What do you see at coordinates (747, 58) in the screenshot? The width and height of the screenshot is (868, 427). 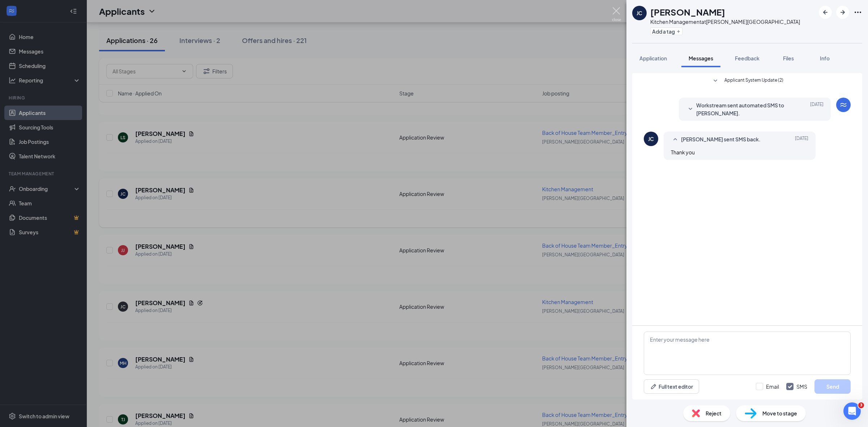 I see `span: Feedback` at bounding box center [747, 58].